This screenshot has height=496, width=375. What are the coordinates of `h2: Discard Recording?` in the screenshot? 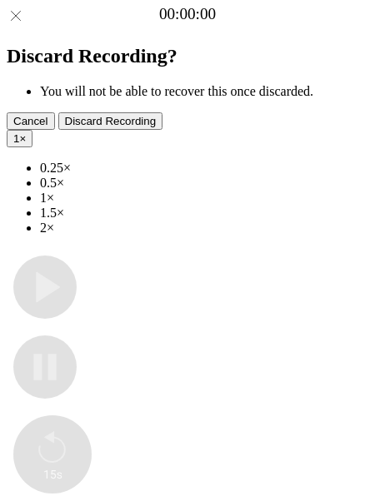 It's located at (187, 56).